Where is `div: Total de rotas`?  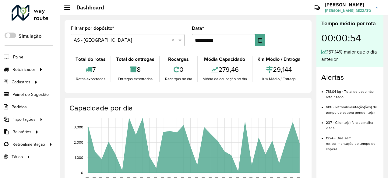 div: Total de rotas is located at coordinates (90, 59).